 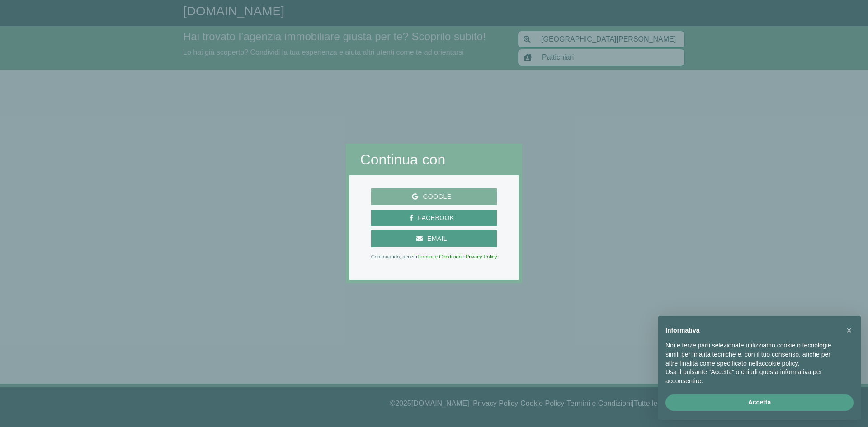 I want to click on button: Chiudi questa informativa, so click(x=849, y=330).